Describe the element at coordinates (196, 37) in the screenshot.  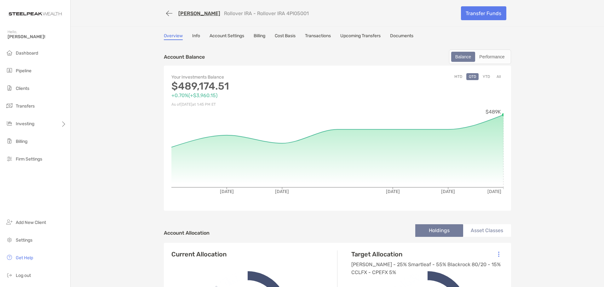
I see `a: Info` at that location.